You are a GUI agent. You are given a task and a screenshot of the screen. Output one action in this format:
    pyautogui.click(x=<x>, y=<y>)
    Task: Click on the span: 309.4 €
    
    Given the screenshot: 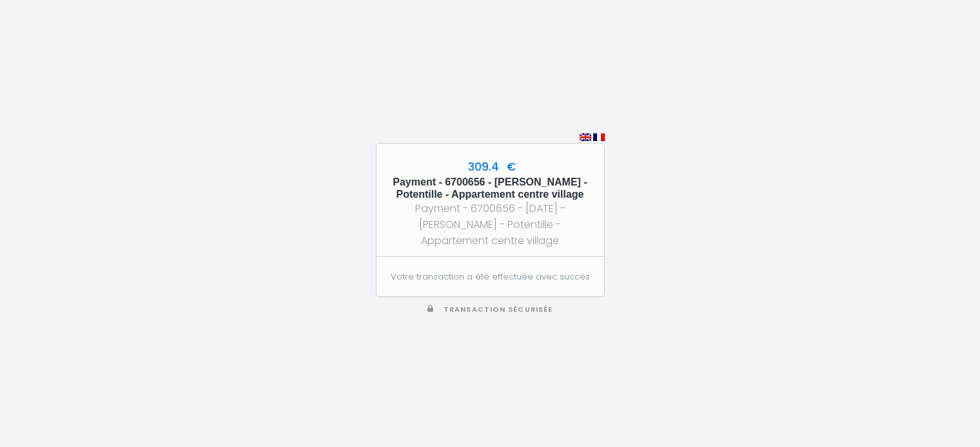 What is the action you would take?
    pyautogui.click(x=490, y=167)
    